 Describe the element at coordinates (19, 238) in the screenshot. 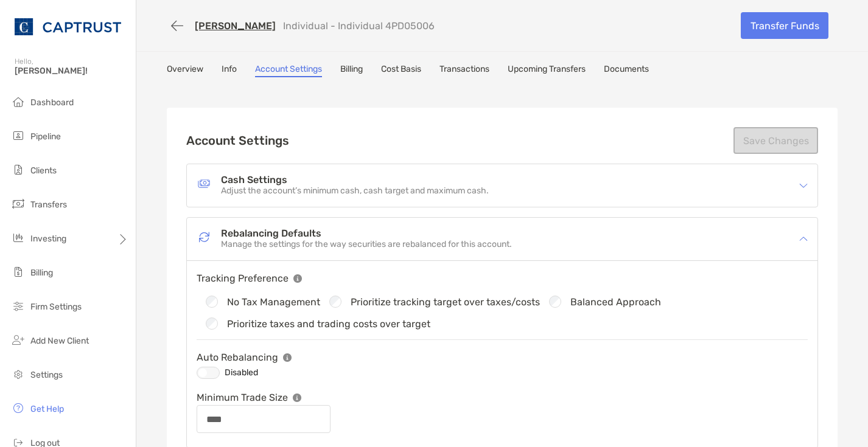

I see `img: investing icon` at that location.